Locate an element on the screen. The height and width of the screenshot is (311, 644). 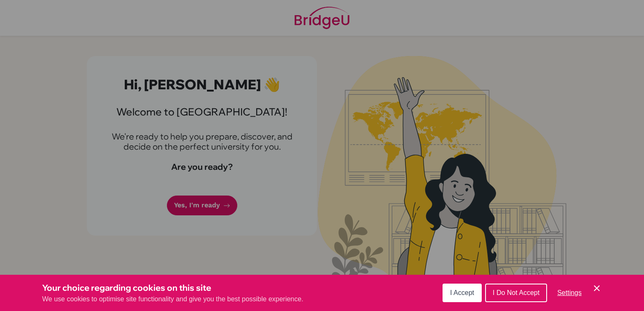
span: I Do Not Accept is located at coordinates (516, 292).